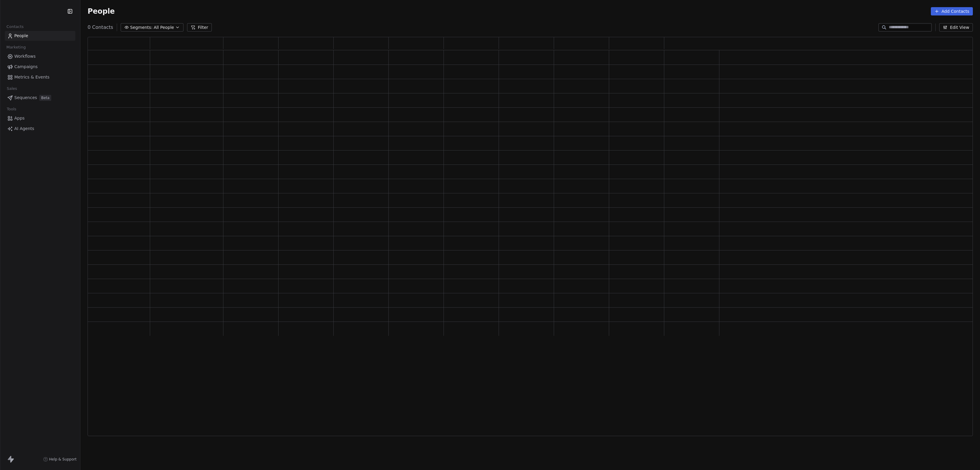  I want to click on span: Marketing, so click(16, 47).